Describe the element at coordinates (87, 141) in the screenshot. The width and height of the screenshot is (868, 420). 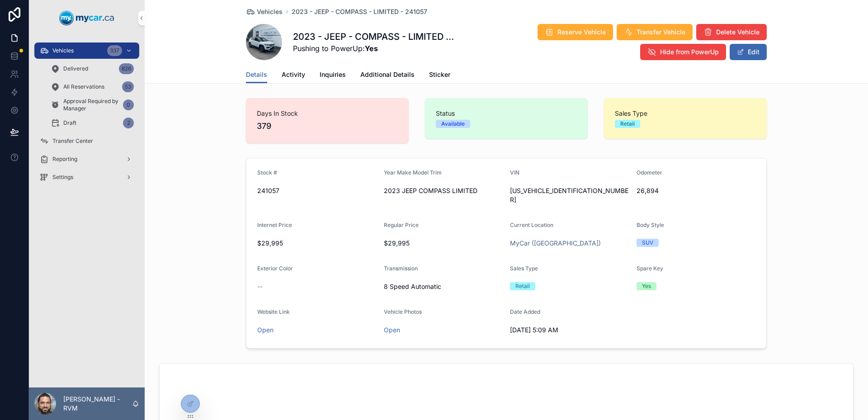
I see `a: Transfer Center` at that location.